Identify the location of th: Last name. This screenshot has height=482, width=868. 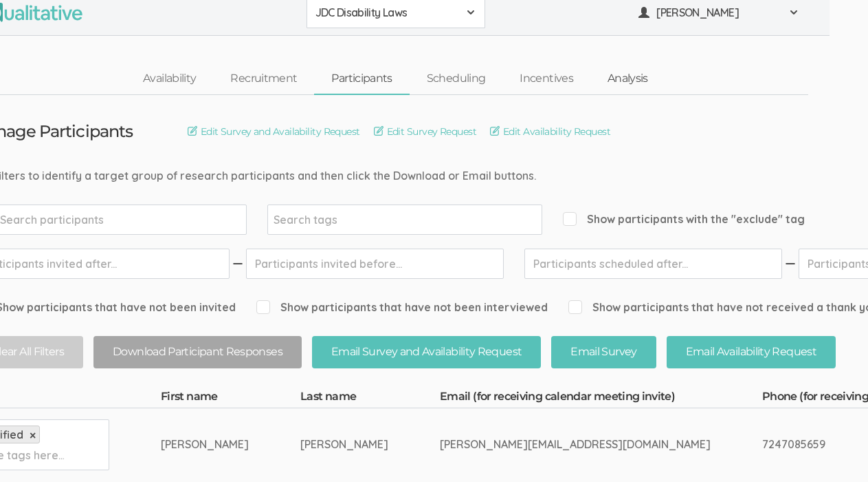
(369, 399).